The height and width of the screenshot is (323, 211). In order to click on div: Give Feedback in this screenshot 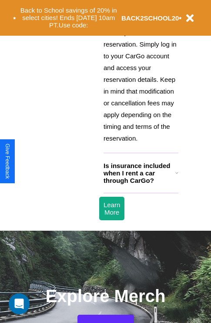, I will do `click(7, 161)`.